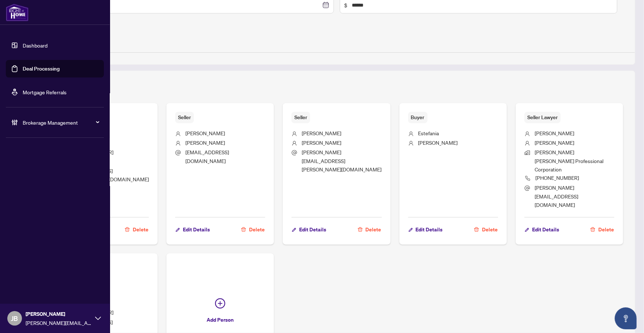 This screenshot has height=333, width=644. I want to click on span: Add Person, so click(220, 320).